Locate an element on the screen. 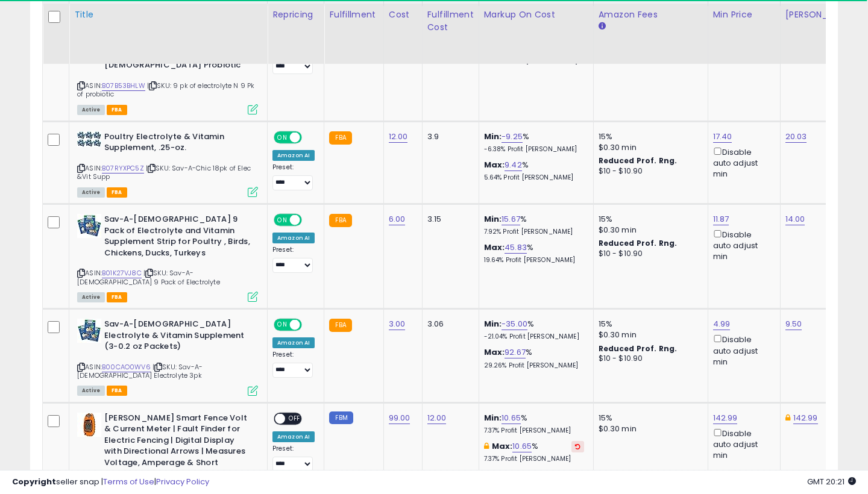 The image size is (868, 494). div: Cost is located at coordinates (403, 14).